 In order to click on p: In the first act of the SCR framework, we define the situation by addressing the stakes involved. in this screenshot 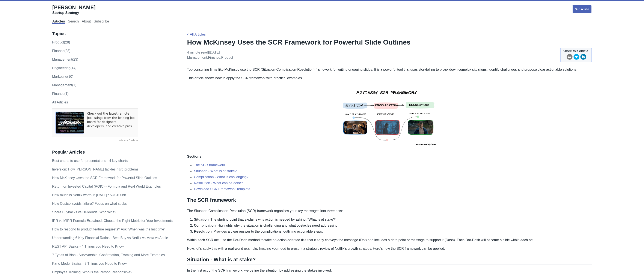, I will do `click(389, 271)`.